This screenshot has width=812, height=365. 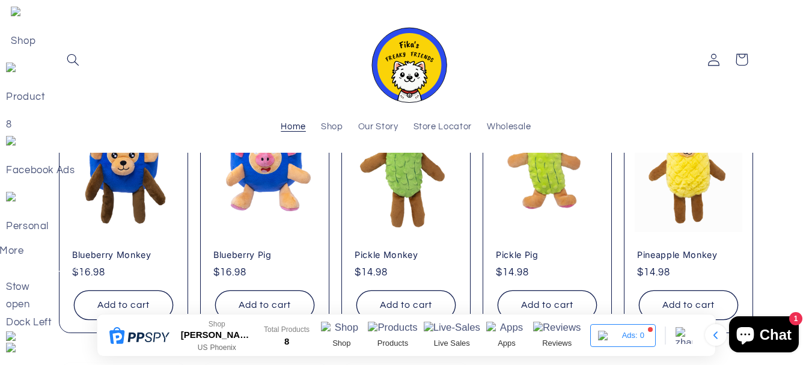 I want to click on p: Personal, so click(x=54, y=227).